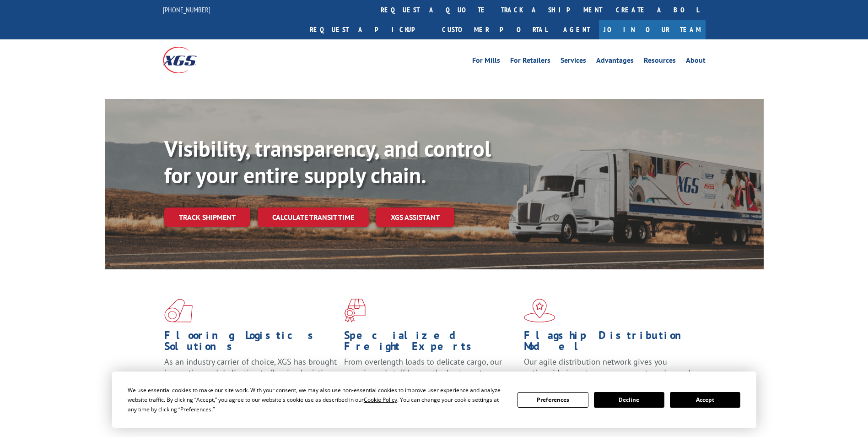  Describe the element at coordinates (431, 376) in the screenshot. I see `p: From overlength loads to delicate cargo, our experienced staff knows the best way to move your fr...` at that location.